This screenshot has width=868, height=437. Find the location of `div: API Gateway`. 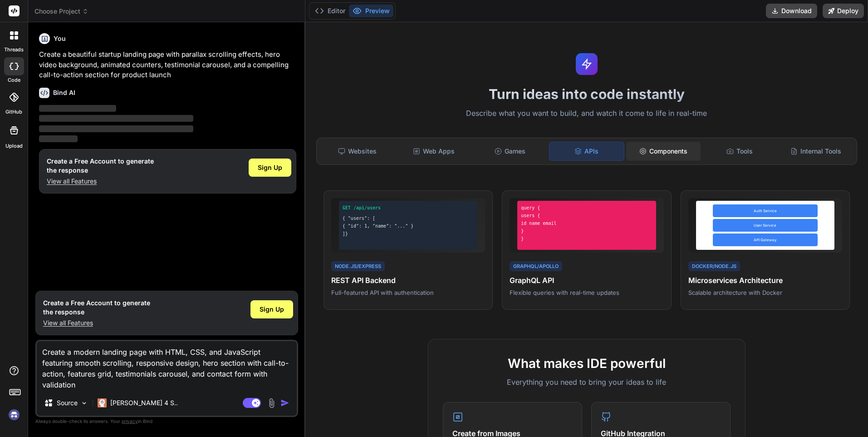

div: API Gateway is located at coordinates (765, 240).